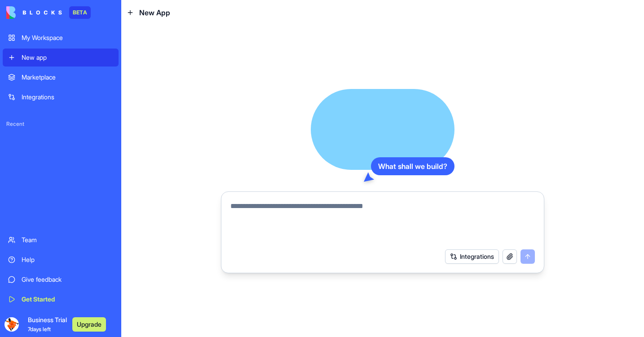 This screenshot has height=337, width=644. What do you see at coordinates (61, 260) in the screenshot?
I see `a: Help` at bounding box center [61, 260].